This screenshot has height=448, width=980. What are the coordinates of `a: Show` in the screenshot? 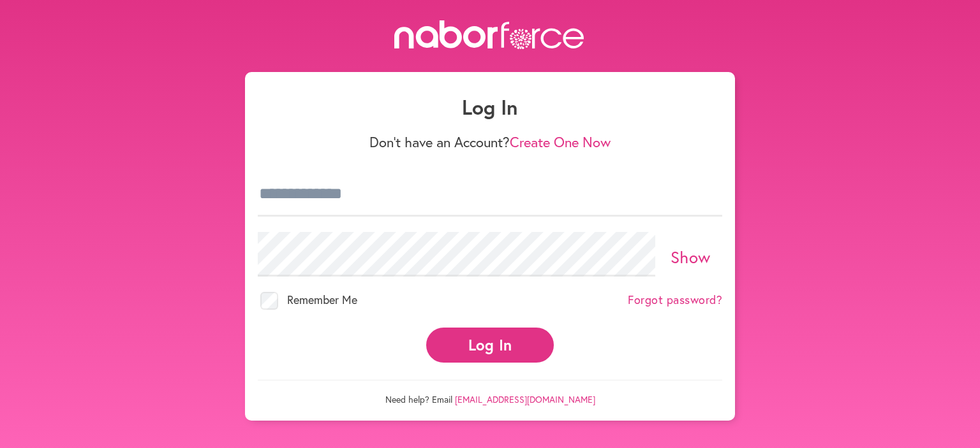 It's located at (690, 257).